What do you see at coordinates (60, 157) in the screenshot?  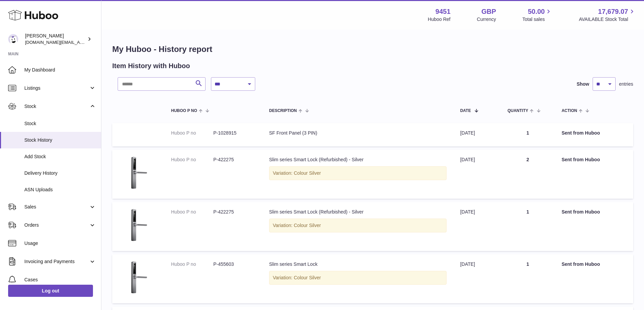 I see `span: Add Stock` at bounding box center [60, 157].